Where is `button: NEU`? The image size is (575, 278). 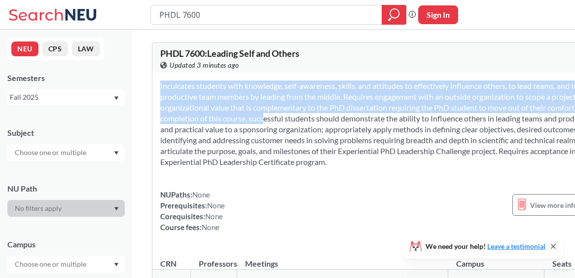 button: NEU is located at coordinates (25, 49).